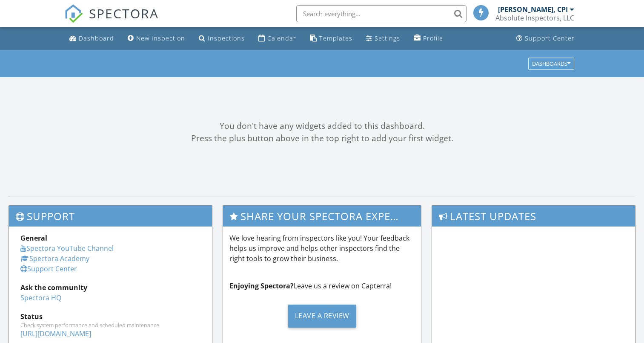  What do you see at coordinates (74, 14) in the screenshot?
I see `img: The Best Home Inspection Software - Spectora` at bounding box center [74, 14].